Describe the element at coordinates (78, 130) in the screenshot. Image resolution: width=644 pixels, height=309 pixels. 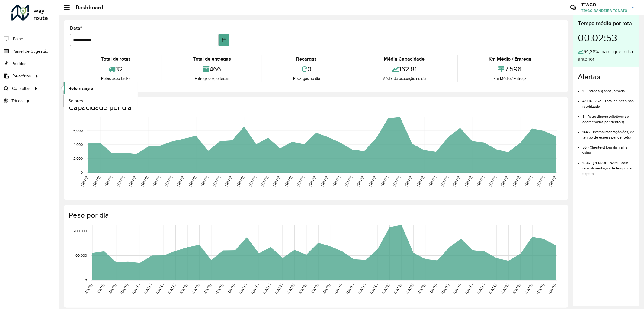
I see `text: 6,000` at that location.